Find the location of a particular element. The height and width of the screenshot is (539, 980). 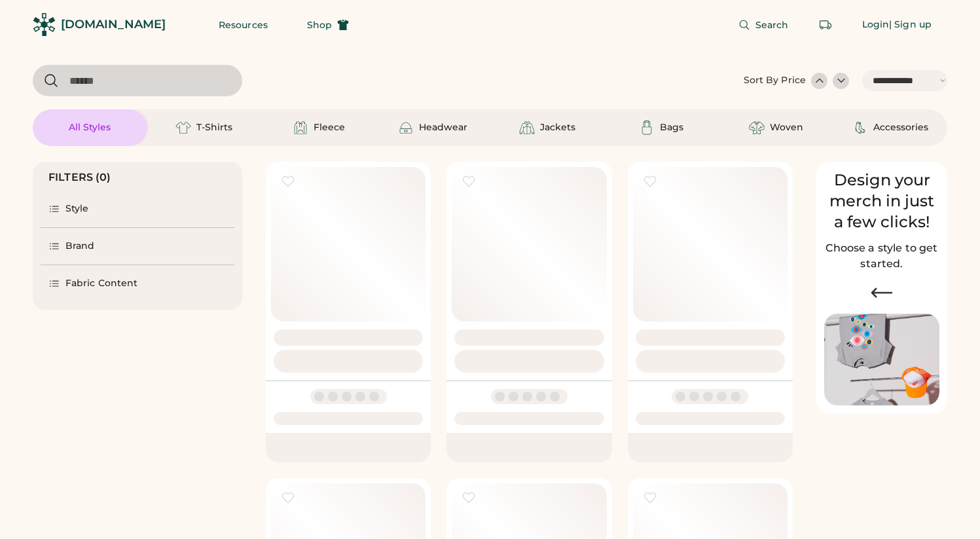

div: Headwear is located at coordinates (443, 127).